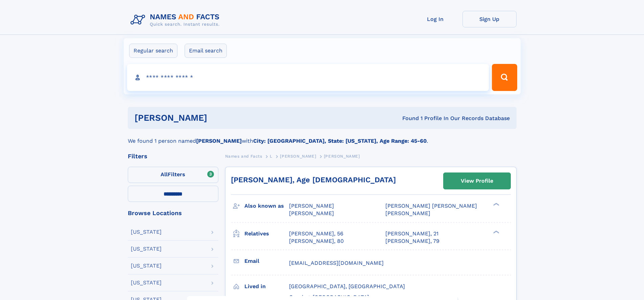 This screenshot has height=300, width=644. I want to click on h3: Also known as, so click(267, 206).